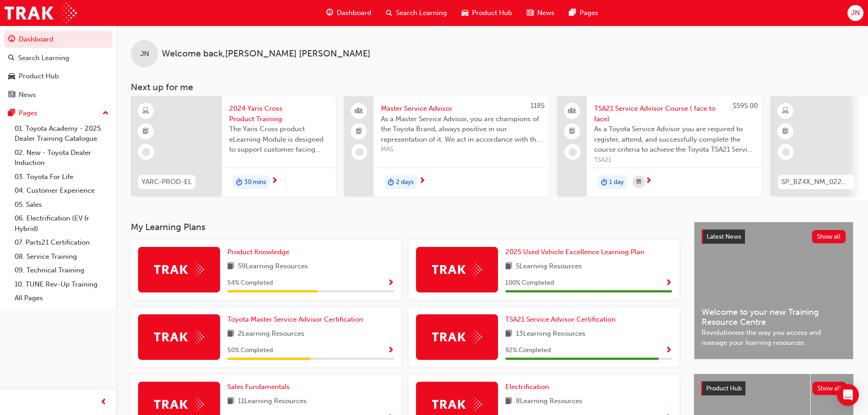 This screenshot has height=415, width=868. Describe the element at coordinates (27, 95) in the screenshot. I see `div: News` at that location.